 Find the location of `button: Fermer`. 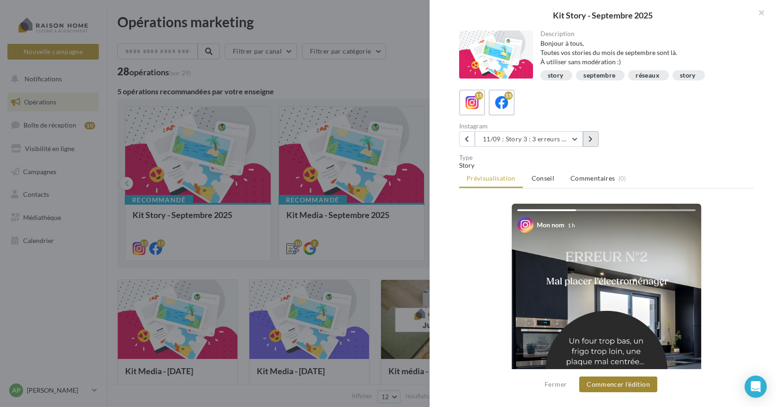

button: Fermer is located at coordinates (556, 384).